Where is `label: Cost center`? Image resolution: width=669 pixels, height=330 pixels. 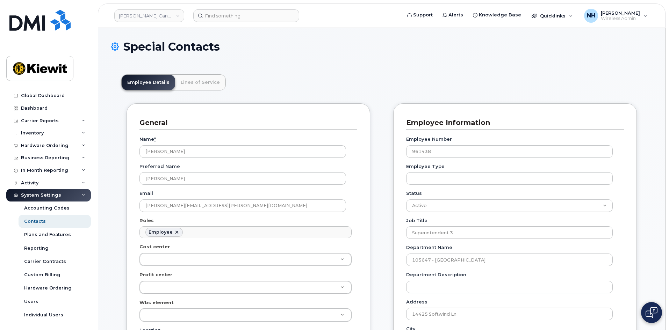
label: Cost center is located at coordinates (155, 247).